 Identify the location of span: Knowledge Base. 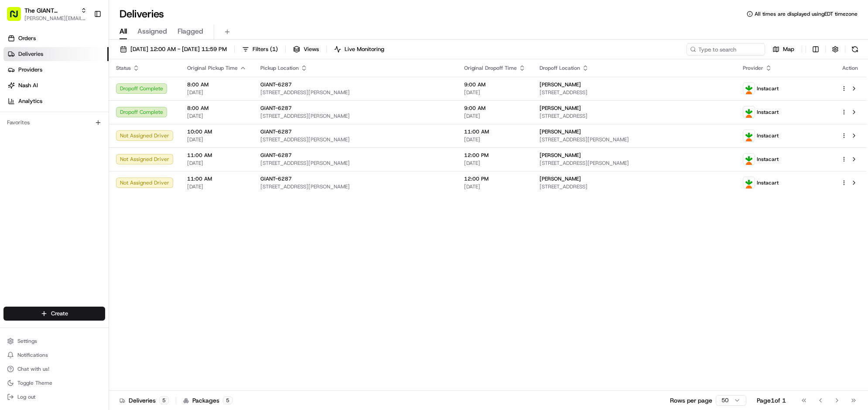
(42, 208).